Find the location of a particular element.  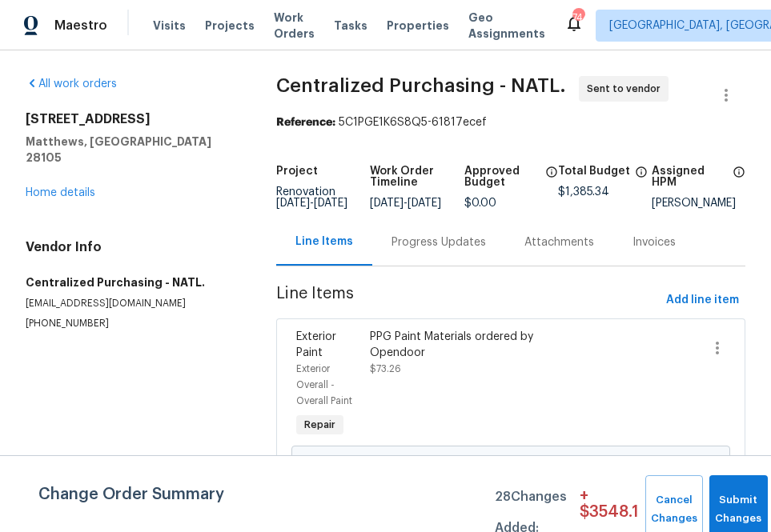

div: Invoices is located at coordinates (654, 243).